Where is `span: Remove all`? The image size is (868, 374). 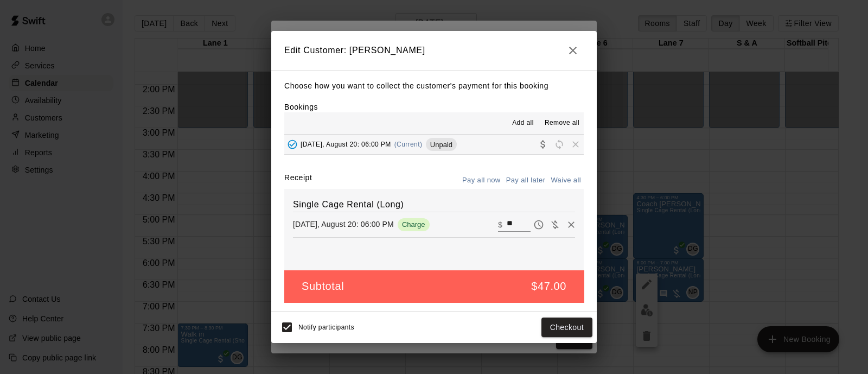 span: Remove all is located at coordinates (562, 123).